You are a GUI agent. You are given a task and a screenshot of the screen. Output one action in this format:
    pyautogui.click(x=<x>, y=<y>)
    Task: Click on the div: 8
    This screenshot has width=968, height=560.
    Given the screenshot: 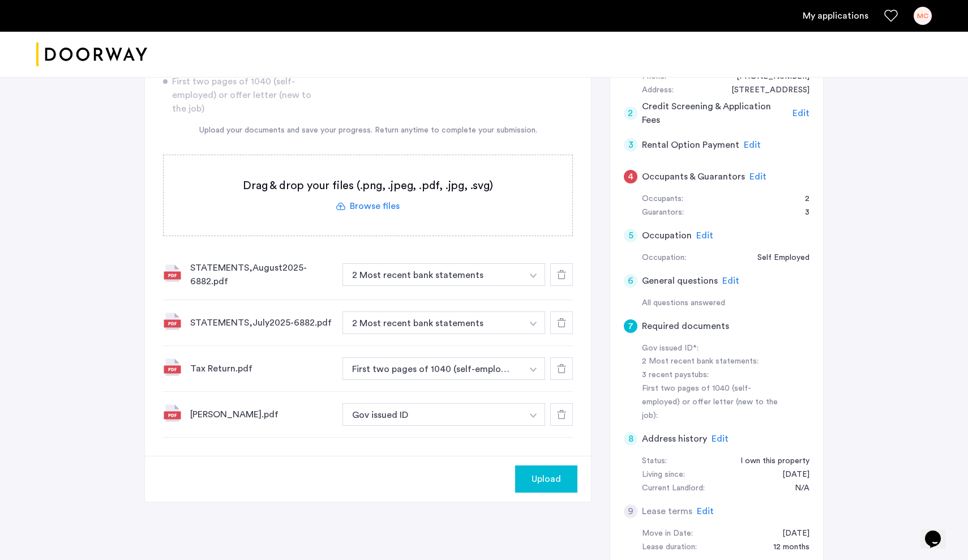 What is the action you would take?
    pyautogui.click(x=631, y=439)
    